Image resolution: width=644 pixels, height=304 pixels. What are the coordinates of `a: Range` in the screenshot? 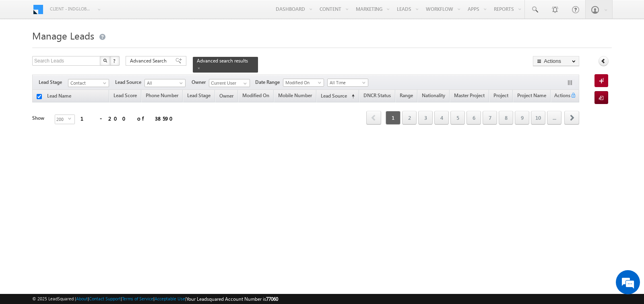 It's located at (406, 96).